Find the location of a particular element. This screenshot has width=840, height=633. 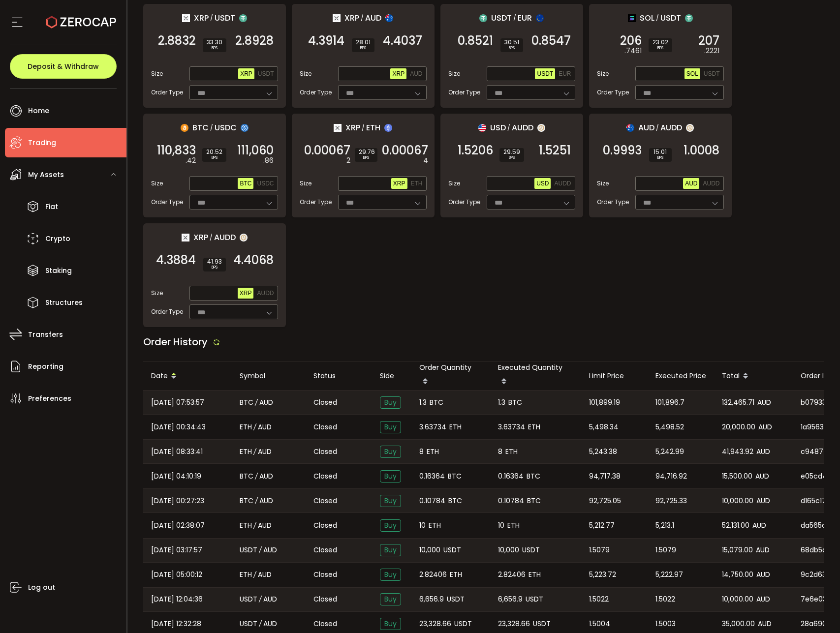

span: 5,498.34 is located at coordinates (604, 427).